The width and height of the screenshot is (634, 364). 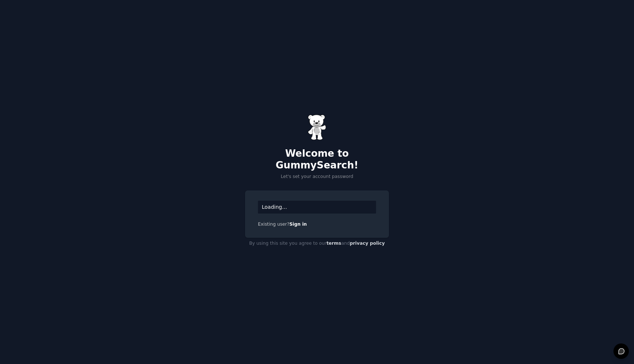 What do you see at coordinates (317, 159) in the screenshot?
I see `h2: Welcome to GummySearch!` at bounding box center [317, 159].